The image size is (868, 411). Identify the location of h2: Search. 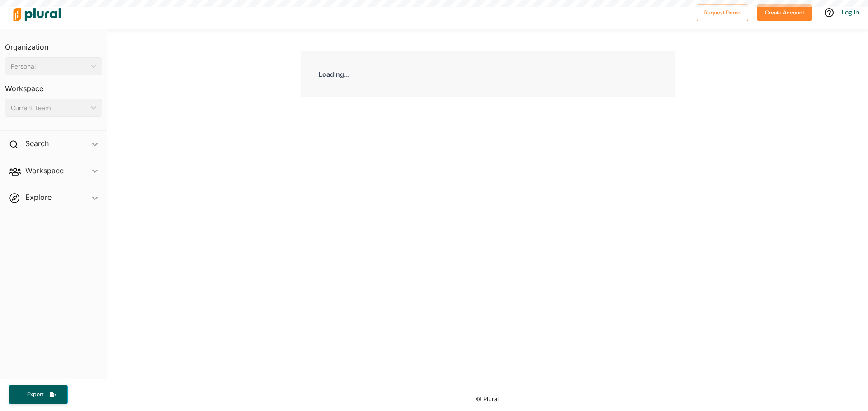
(37, 144).